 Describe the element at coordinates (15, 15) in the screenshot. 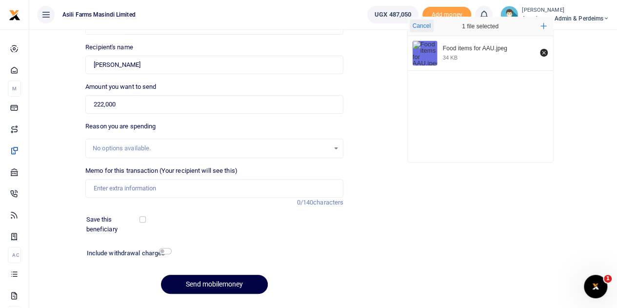

I see `img: logo-small` at that location.